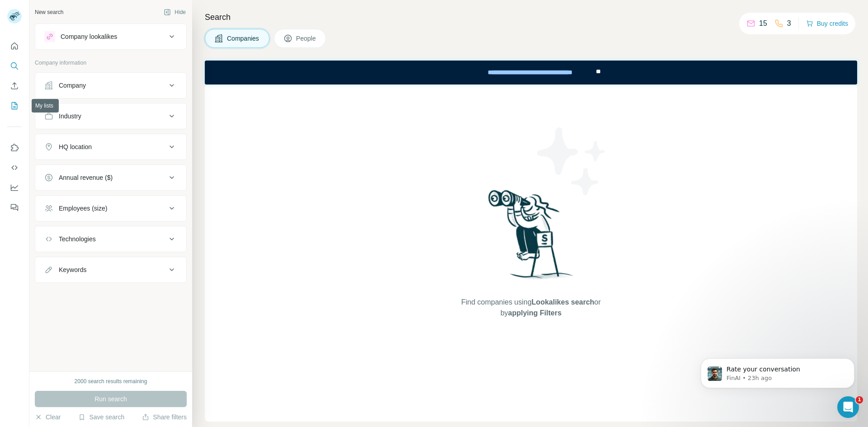 The image size is (868, 427). I want to click on span: applying Filters, so click(535, 313).